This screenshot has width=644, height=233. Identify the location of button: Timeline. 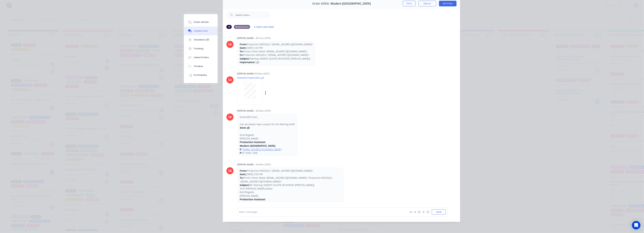
(201, 66).